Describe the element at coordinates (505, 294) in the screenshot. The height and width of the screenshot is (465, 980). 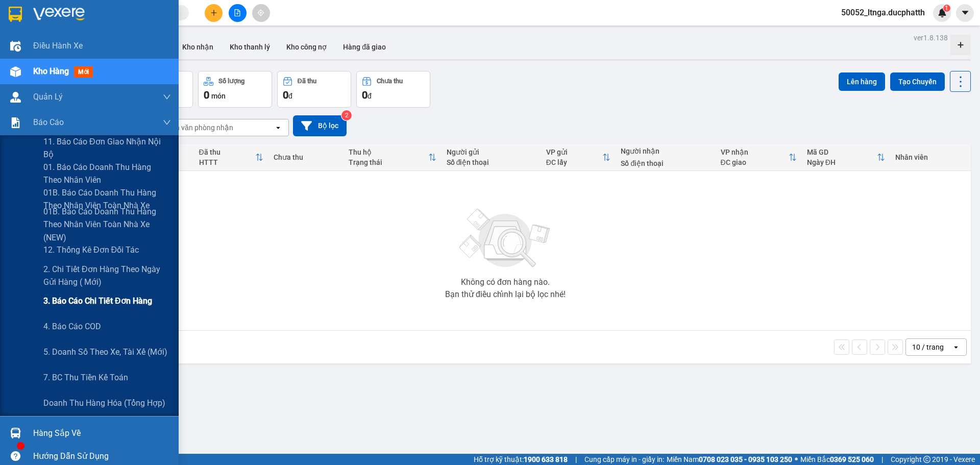
I see `div: Bạn thử điều chỉnh lại bộ lọc nhé!` at that location.